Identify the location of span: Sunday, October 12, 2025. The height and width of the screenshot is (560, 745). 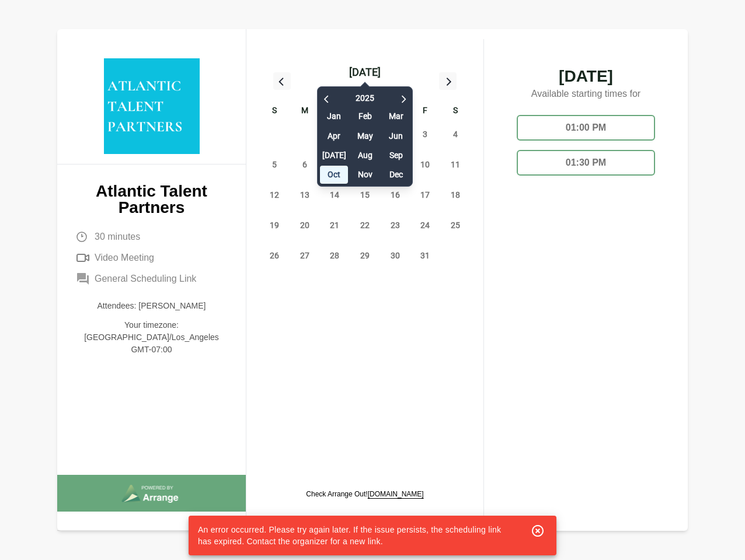
(274, 195).